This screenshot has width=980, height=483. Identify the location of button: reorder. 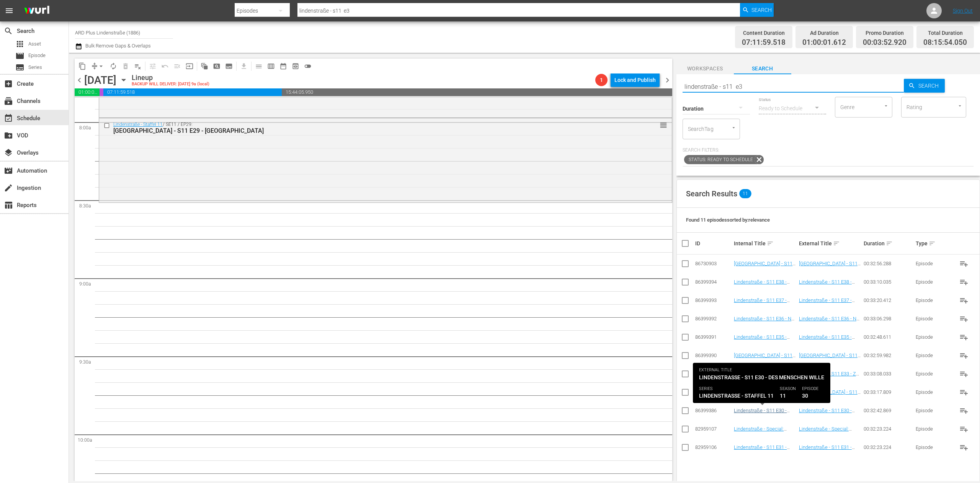
(664, 125).